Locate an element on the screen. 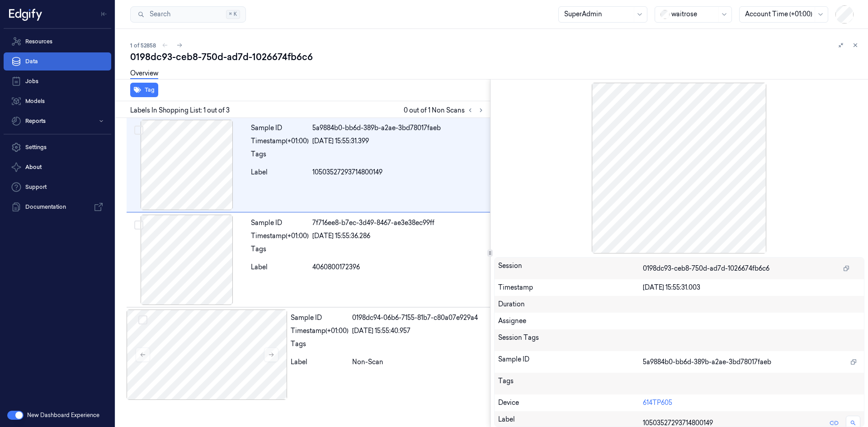  a: 614TP605 is located at coordinates (658, 403).